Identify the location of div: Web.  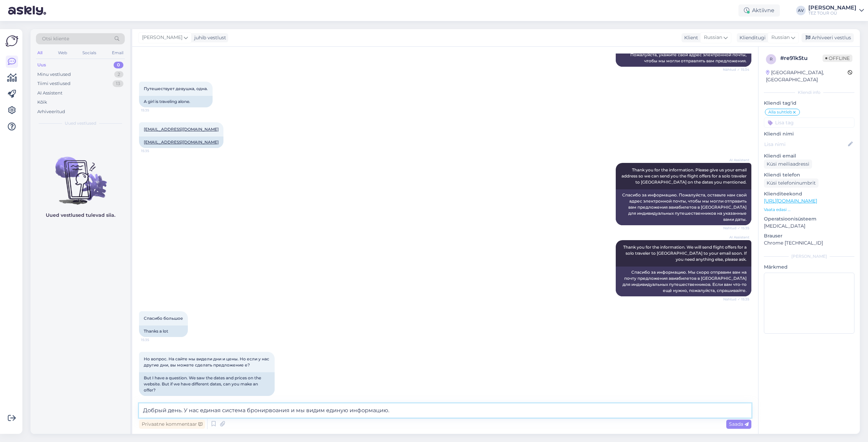
(63, 53).